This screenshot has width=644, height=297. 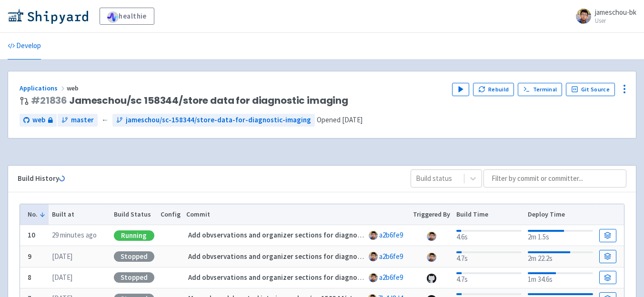 What do you see at coordinates (493, 90) in the screenshot?
I see `button: Rebuild` at bounding box center [493, 90].